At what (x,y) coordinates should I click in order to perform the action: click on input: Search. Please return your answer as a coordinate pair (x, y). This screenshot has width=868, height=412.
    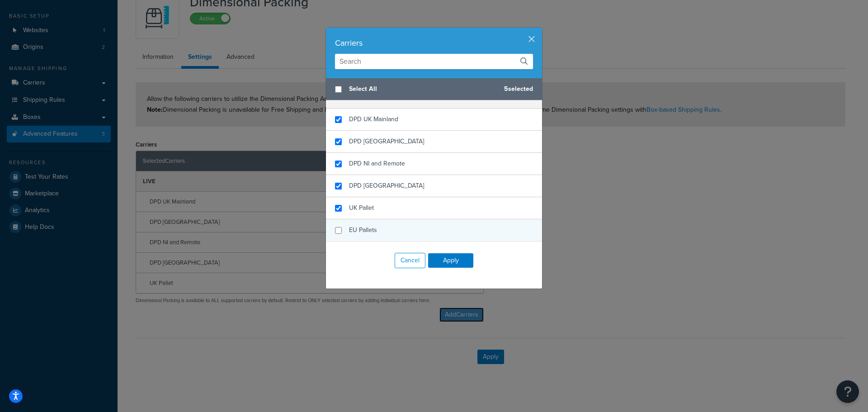
    Looking at the image, I should click on (434, 61).